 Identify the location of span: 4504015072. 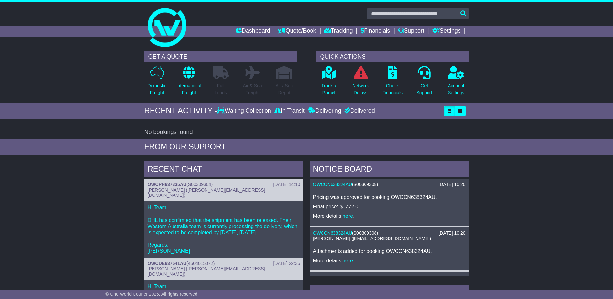
(201, 263).